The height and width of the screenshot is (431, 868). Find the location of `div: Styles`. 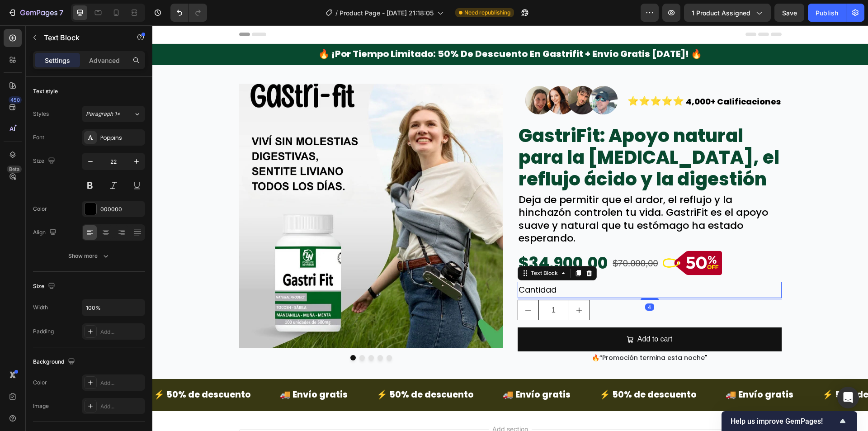

div: Styles is located at coordinates (40, 114).